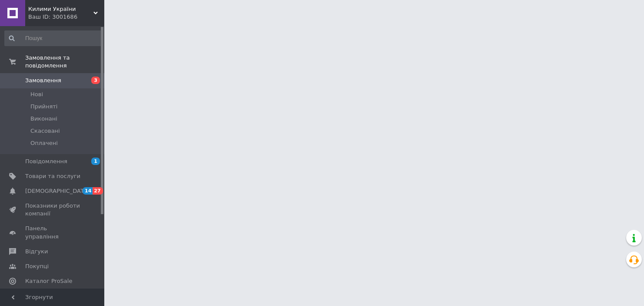 This screenshot has height=306, width=644. What do you see at coordinates (96, 161) in the screenshot?
I see `span: 1` at bounding box center [96, 161].